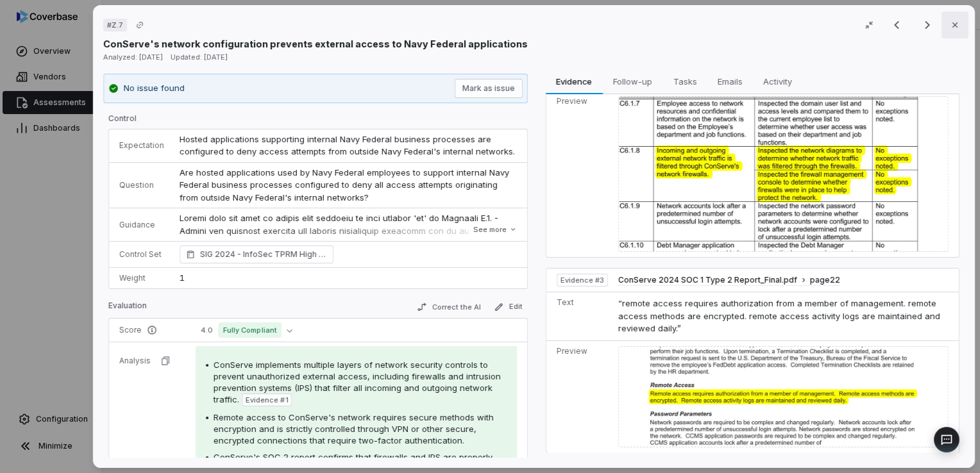 This screenshot has width=980, height=473. Describe the element at coordinates (140, 25) in the screenshot. I see `button: Copy link` at that location.